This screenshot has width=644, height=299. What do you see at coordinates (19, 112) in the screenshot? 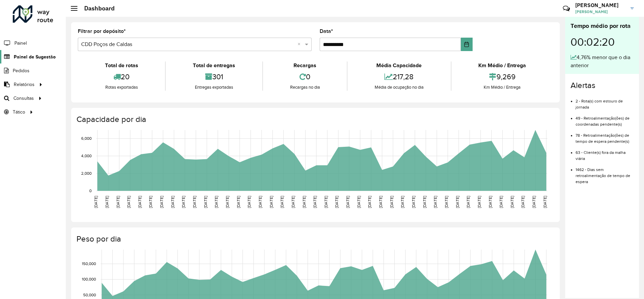
I see `span: Tático` at bounding box center [19, 112].